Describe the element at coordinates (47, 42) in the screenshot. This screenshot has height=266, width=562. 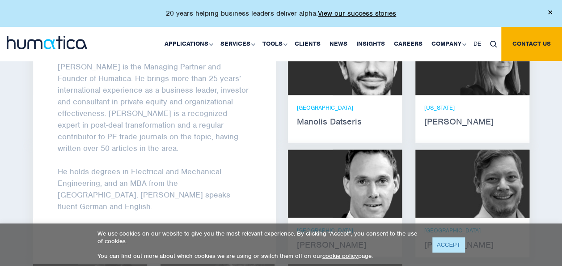
I see `img: logo` at that location.